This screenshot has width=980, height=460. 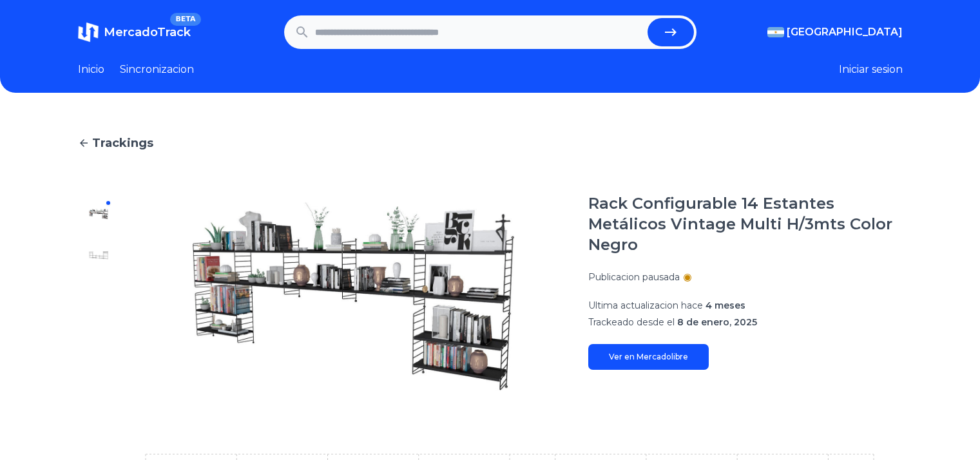 What do you see at coordinates (725, 306) in the screenshot?
I see `span: 4 meses` at bounding box center [725, 306].